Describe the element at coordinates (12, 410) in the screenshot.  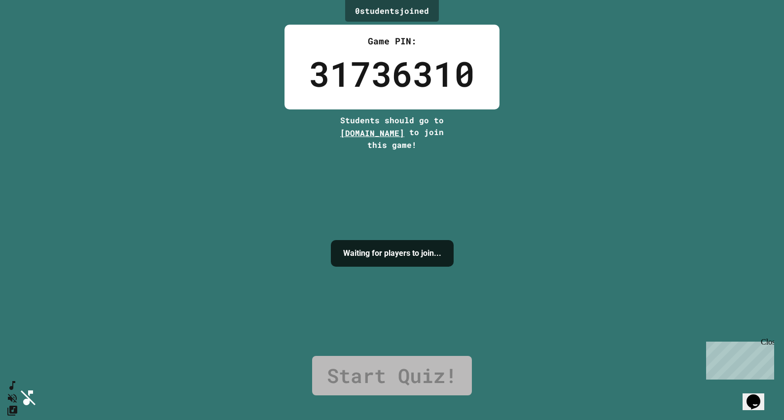
I see `button: Change Music` at that location.